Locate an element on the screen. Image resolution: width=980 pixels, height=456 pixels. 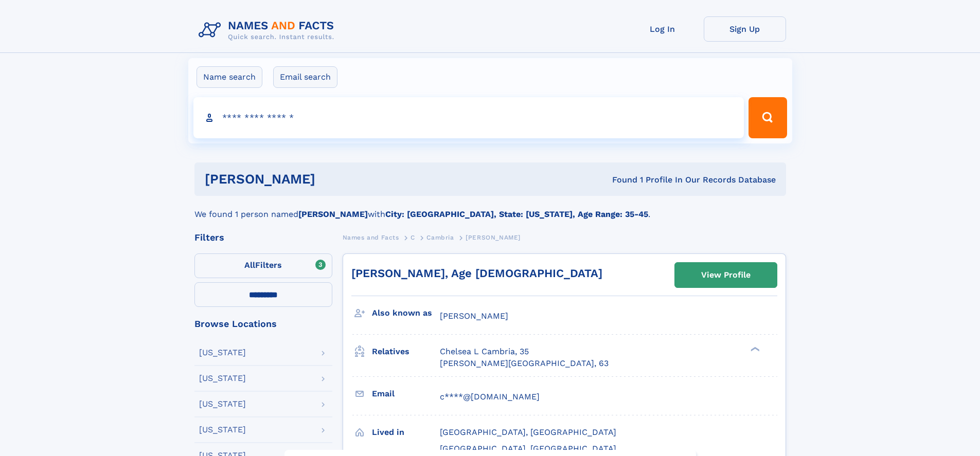
h3: Email is located at coordinates (406, 394).